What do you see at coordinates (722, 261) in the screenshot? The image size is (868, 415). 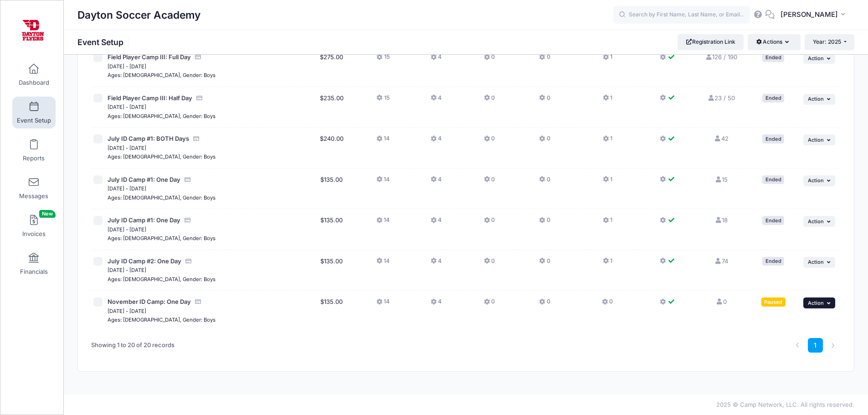 I see `a: 74` at bounding box center [722, 261].